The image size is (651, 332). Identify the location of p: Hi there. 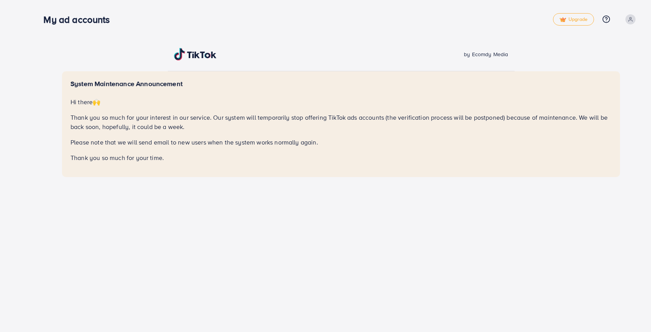
(341, 102).